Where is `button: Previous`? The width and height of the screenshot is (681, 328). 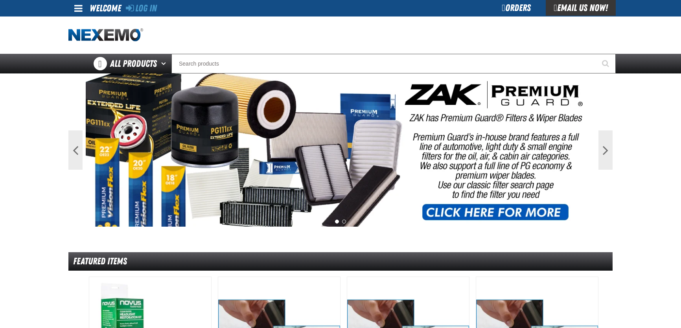 button: Previous is located at coordinates (75, 150).